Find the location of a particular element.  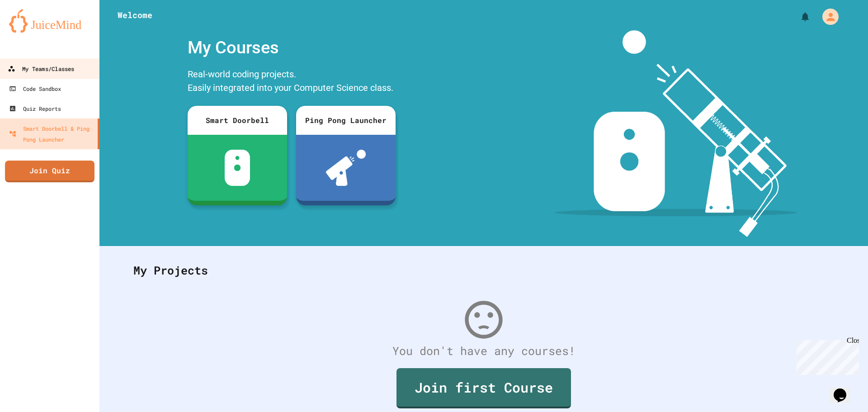

div: Real-world coding projects. Easily integrated into your Computer Science class. is located at coordinates (292, 82).